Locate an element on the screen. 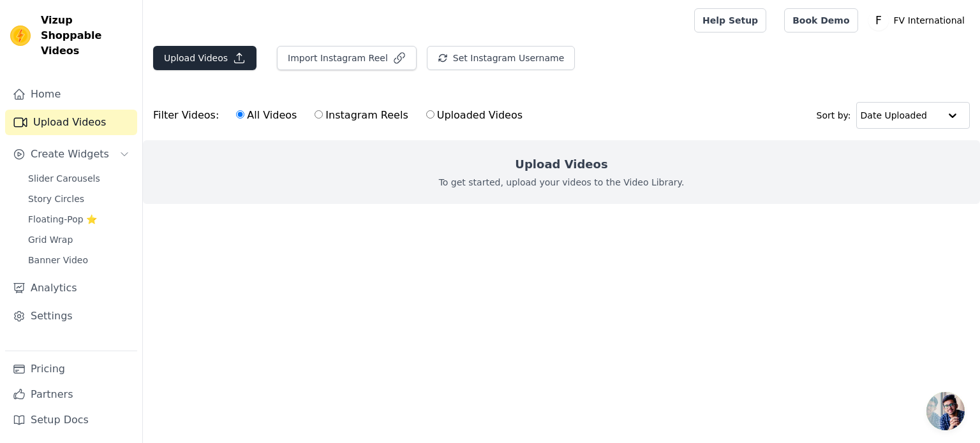 The height and width of the screenshot is (443, 980). input: Instagram Reels is located at coordinates (318, 115).